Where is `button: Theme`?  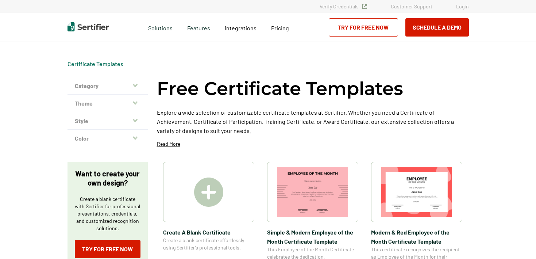
button: Theme is located at coordinates (108, 103).